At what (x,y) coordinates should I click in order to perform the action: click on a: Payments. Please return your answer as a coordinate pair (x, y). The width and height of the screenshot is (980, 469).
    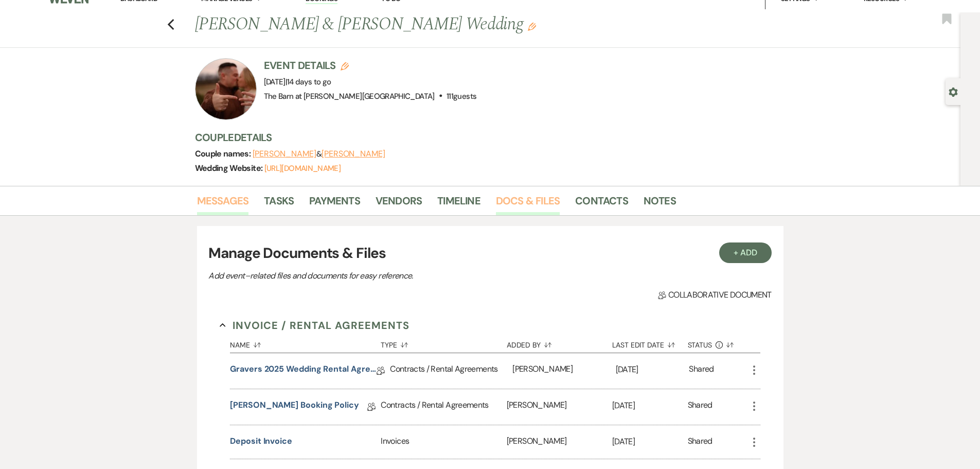
    Looking at the image, I should click on (334, 204).